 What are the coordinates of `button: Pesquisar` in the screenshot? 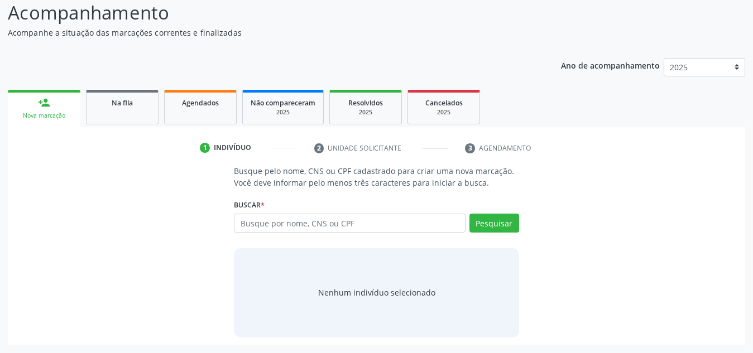 It's located at (494, 223).